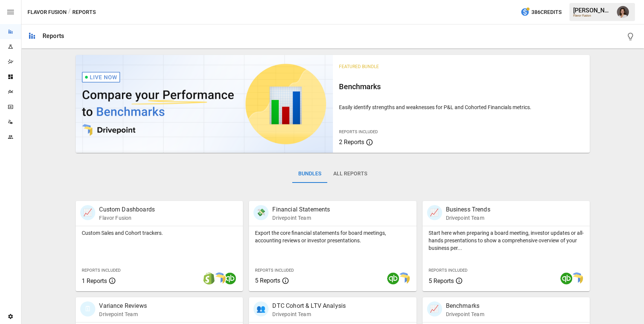  I want to click on button: All Reports, so click(350, 174).